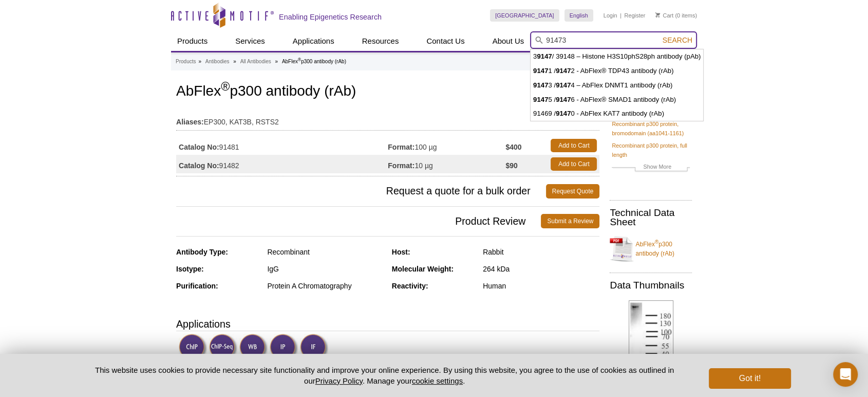  What do you see at coordinates (388, 119) in the screenshot?
I see `td: EP300, KAT3B, RSTS2` at bounding box center [388, 119].